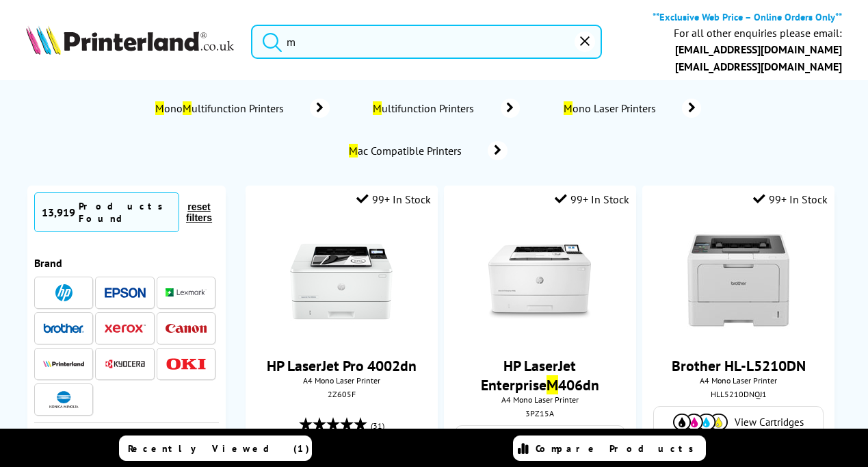  I want to click on span: ono Laser Printers, so click(611, 108).